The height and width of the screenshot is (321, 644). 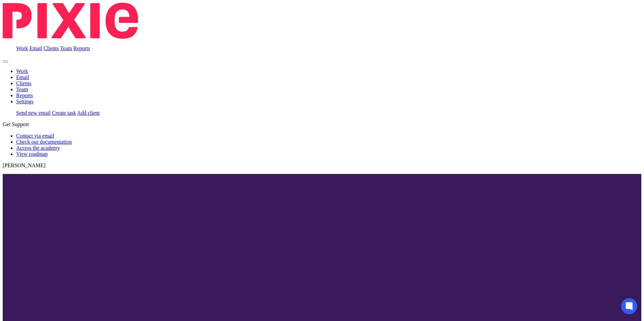 I want to click on span: Access the academy, so click(x=38, y=148).